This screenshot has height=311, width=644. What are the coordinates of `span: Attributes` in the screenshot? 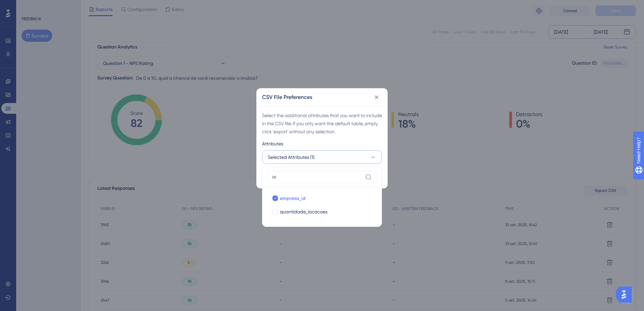 It's located at (272, 144).